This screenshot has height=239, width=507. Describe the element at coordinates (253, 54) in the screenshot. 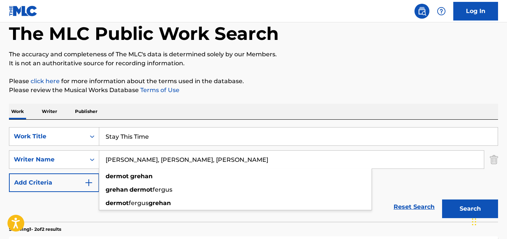

I see `p: The accuracy and completeness of The MLC's data is determined solely by our Members.` at that location.